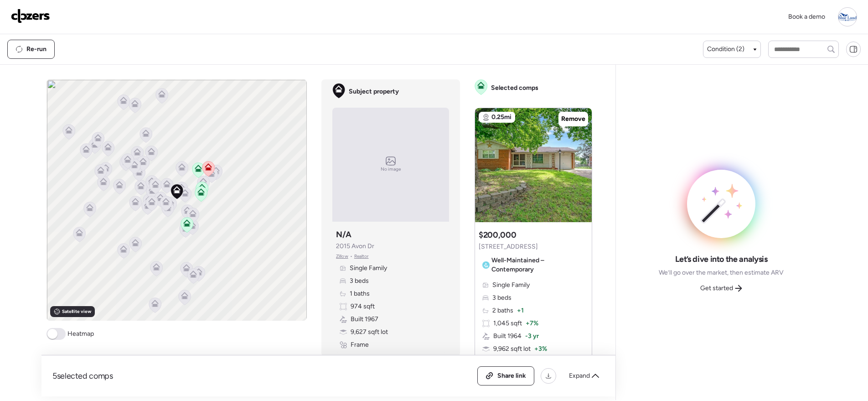 Image resolution: width=868 pixels, height=401 pixels. Describe the element at coordinates (360, 294) in the screenshot. I see `span: 1 baths` at that location.